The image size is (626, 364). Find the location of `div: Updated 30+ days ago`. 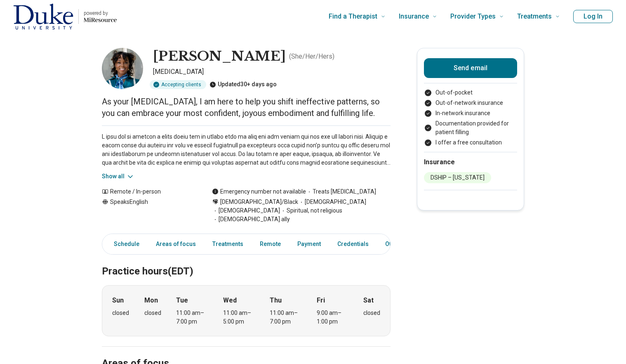

div: Updated 30+ days ago is located at coordinates (243, 84).